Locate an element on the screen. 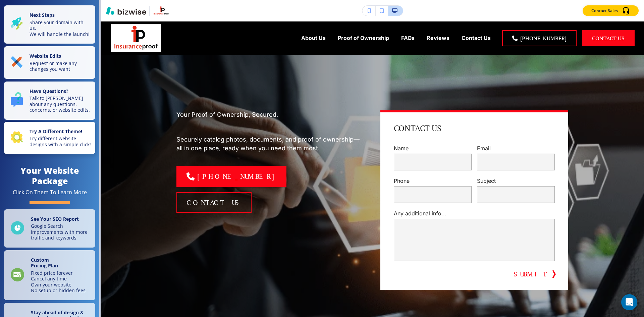 The width and height of the screenshot is (644, 317). strong: Website Edits is located at coordinates (45, 56).